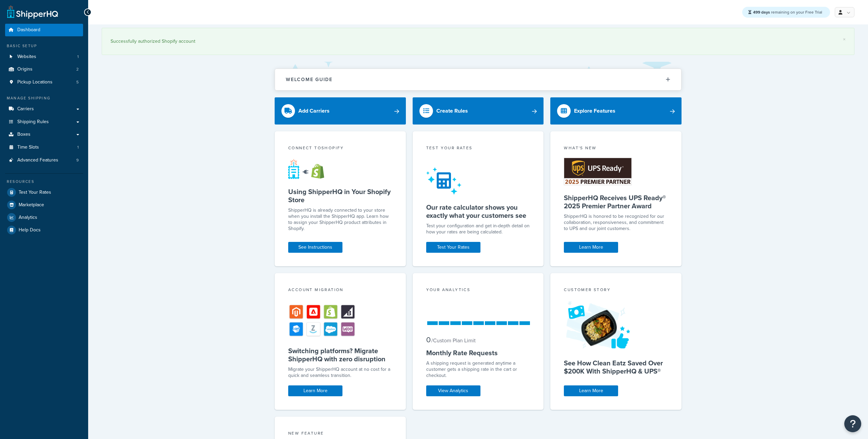 This screenshot has width=868, height=439. Describe the element at coordinates (616, 149) in the screenshot. I see `div: What's New` at that location.